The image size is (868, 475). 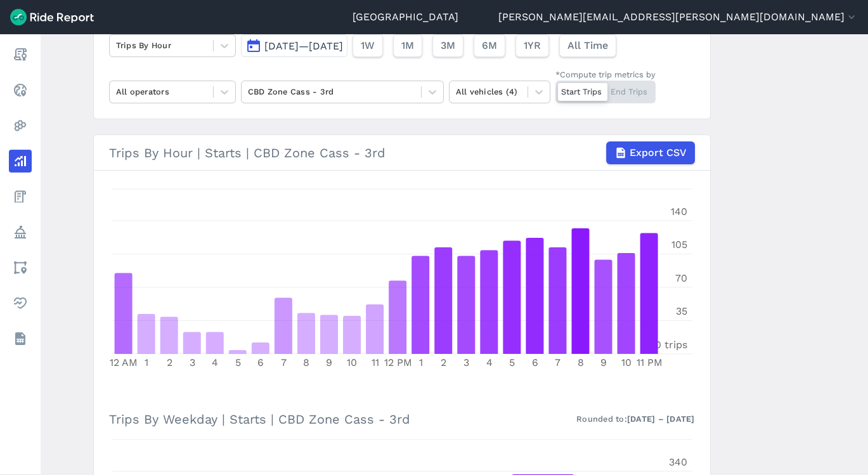 I want to click on span: 1M, so click(x=407, y=46).